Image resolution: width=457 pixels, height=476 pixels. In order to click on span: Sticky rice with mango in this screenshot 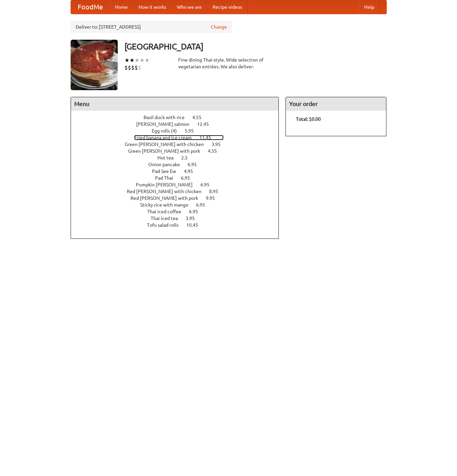, I will do `click(168, 205)`.